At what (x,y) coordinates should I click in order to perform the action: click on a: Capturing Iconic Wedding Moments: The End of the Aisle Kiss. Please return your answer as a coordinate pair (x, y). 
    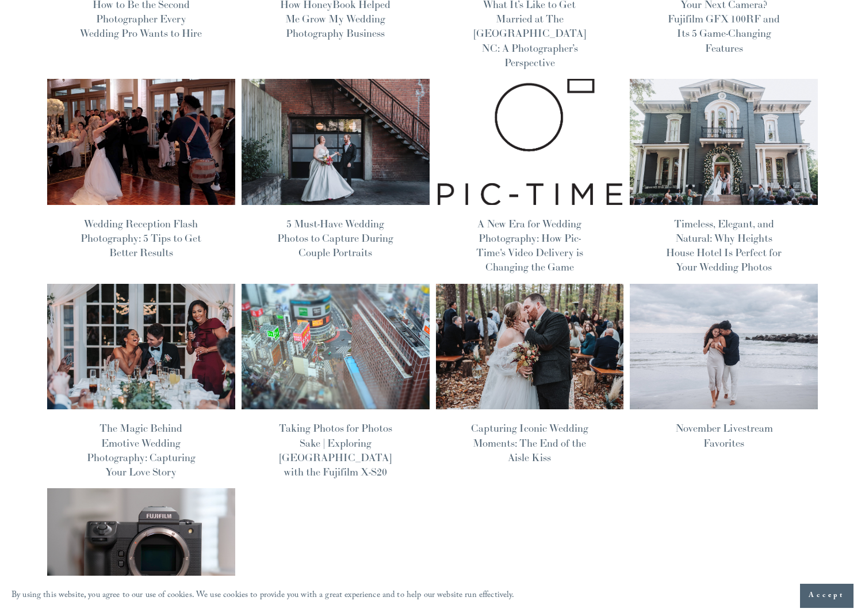
    Looking at the image, I should click on (530, 442).